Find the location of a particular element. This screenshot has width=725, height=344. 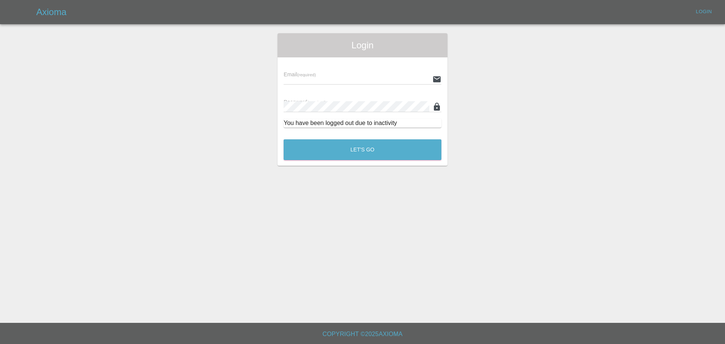

span: Email is located at coordinates (299, 74).